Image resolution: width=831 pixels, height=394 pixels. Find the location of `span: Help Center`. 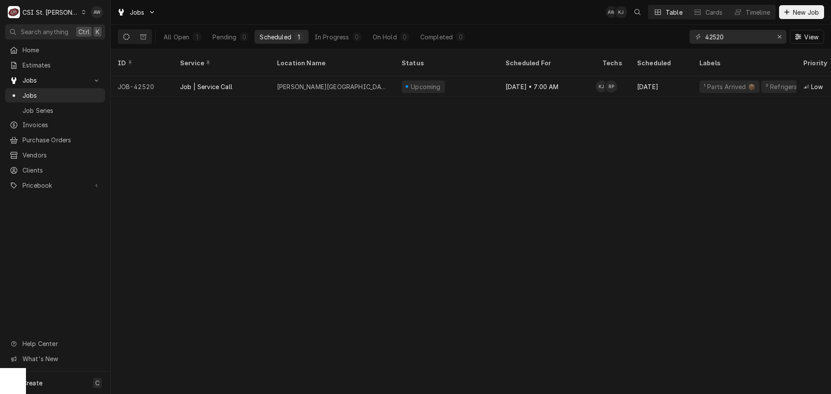

span: Help Center is located at coordinates (61, 344).